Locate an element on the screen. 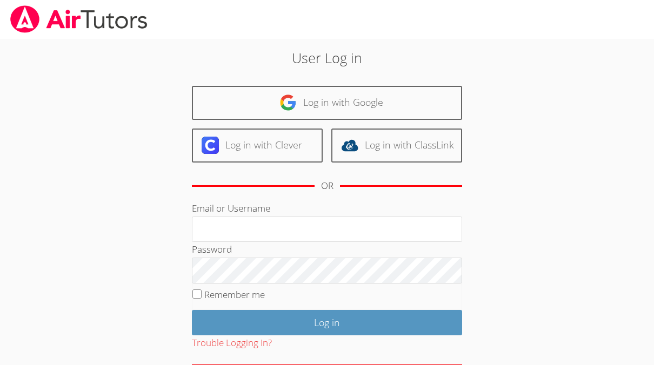 This screenshot has height=365, width=654. img: google-logo-50288ca7cdecda66e5e0955fdab243c47b7ad437acaf1139b6f446037453330a.svg is located at coordinates (288, 103).